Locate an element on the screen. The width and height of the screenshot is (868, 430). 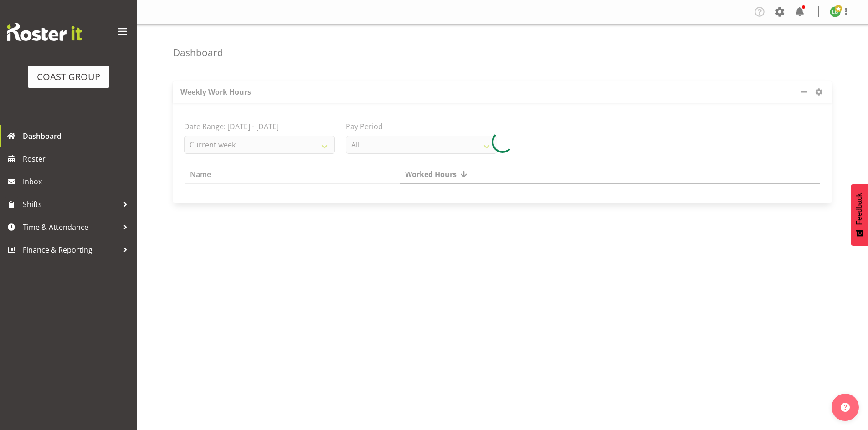
span: Finance & Reporting is located at coordinates (70, 250).